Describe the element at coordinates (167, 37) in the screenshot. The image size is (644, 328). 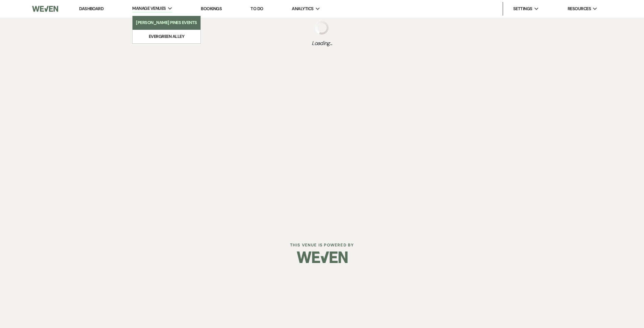
I see `li: Evergreen Alley` at that location.